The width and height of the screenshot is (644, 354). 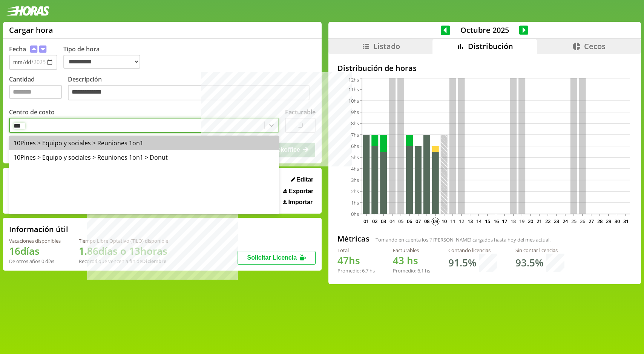 What do you see at coordinates (531, 221) in the screenshot?
I see `text: 20` at bounding box center [531, 221].